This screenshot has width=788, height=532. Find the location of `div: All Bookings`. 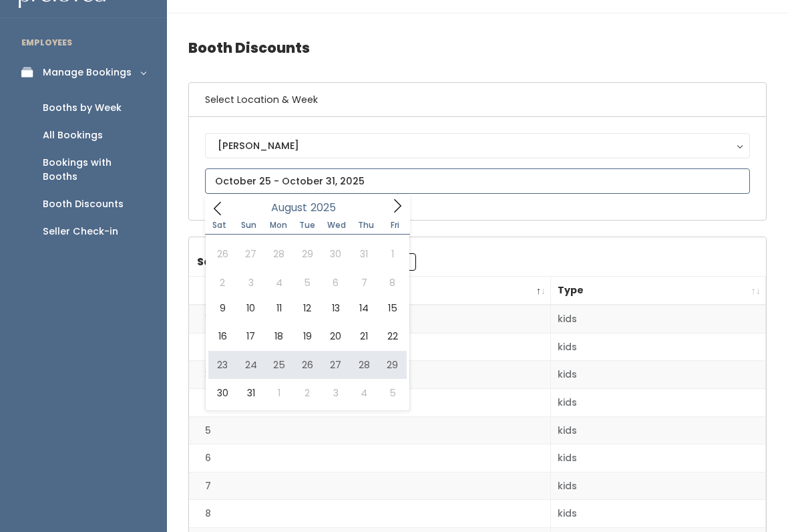

div: All Bookings is located at coordinates (73, 135).